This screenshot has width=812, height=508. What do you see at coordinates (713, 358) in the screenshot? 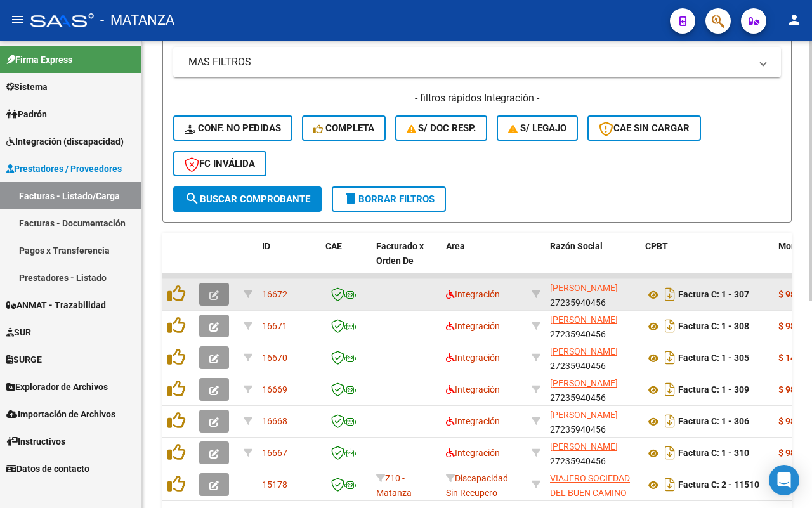
I see `strong: Factura C: 1 - 305` at bounding box center [713, 358].